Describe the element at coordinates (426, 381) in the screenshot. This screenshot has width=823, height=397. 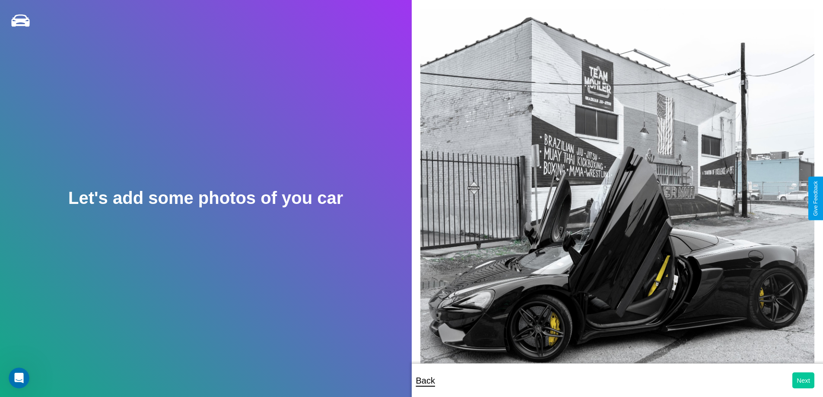
I see `p: Back` at that location.